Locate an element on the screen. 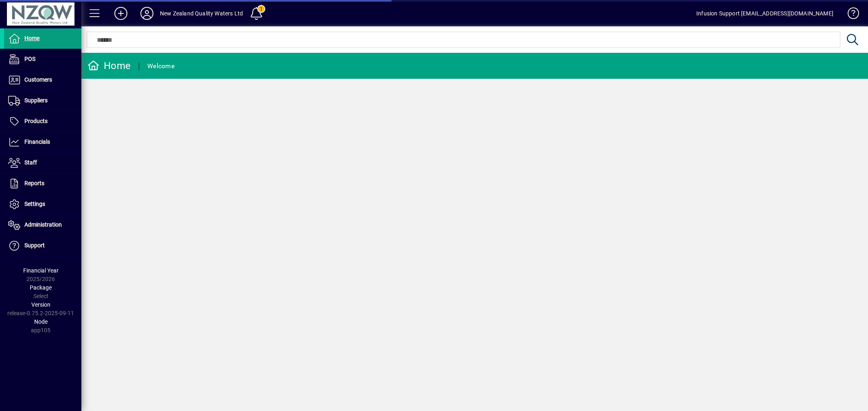  span: Settings is located at coordinates (34, 204).